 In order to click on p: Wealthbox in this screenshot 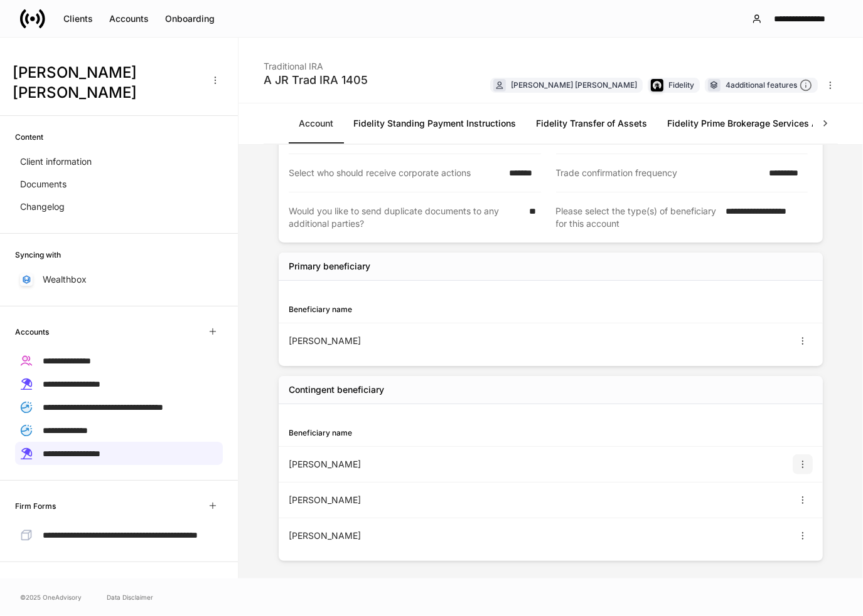, I will do `click(64, 279)`.